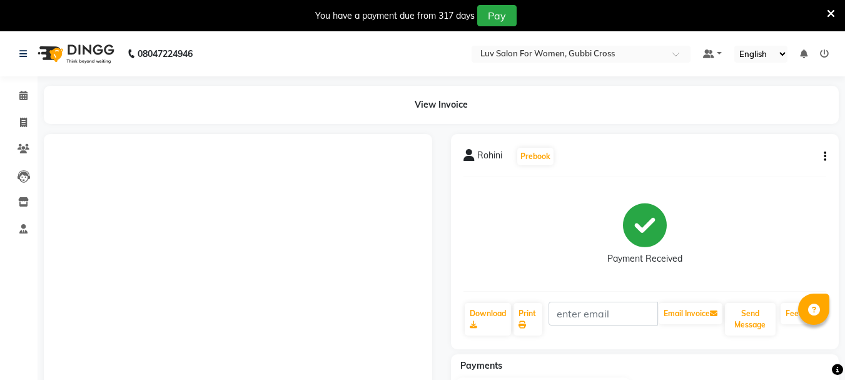 Image resolution: width=845 pixels, height=380 pixels. What do you see at coordinates (481, 365) in the screenshot?
I see `span: Payments` at bounding box center [481, 365].